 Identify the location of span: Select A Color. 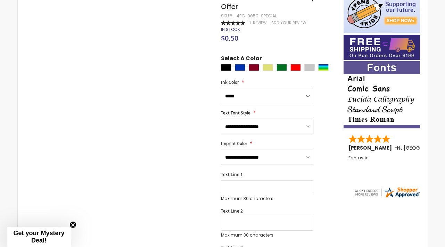
(242, 59).